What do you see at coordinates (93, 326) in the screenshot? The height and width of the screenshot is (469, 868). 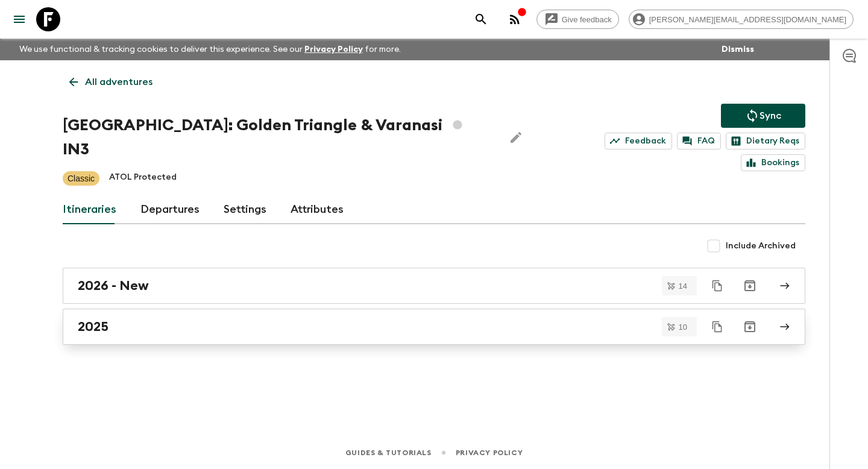 I see `h2: 2025` at bounding box center [93, 326].